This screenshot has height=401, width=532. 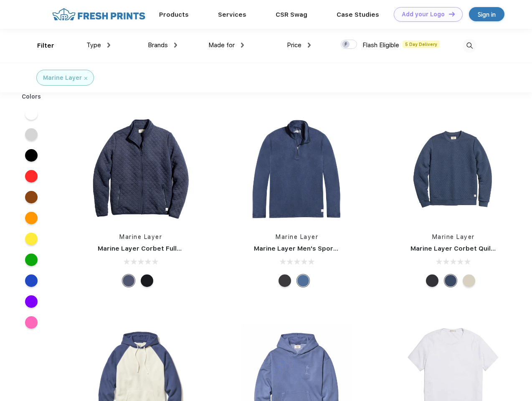 What do you see at coordinates (85, 78) in the screenshot?
I see `img: filter_cancel.svg` at bounding box center [85, 78].